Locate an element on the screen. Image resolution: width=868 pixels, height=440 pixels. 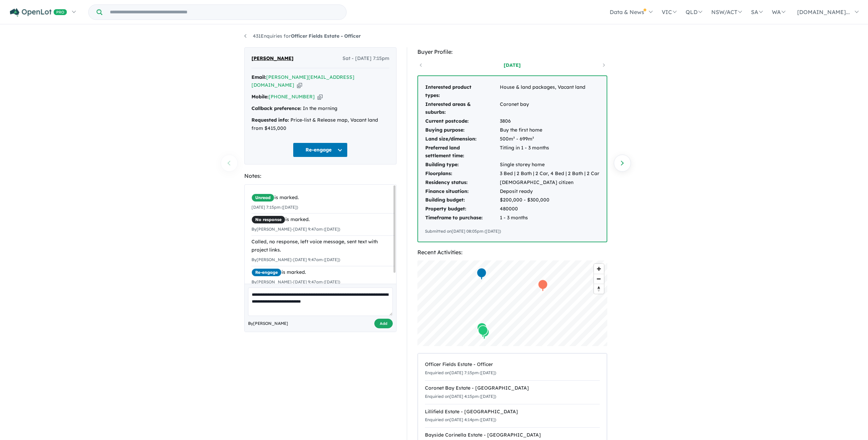
div: In the morning is located at coordinates (320, 108).